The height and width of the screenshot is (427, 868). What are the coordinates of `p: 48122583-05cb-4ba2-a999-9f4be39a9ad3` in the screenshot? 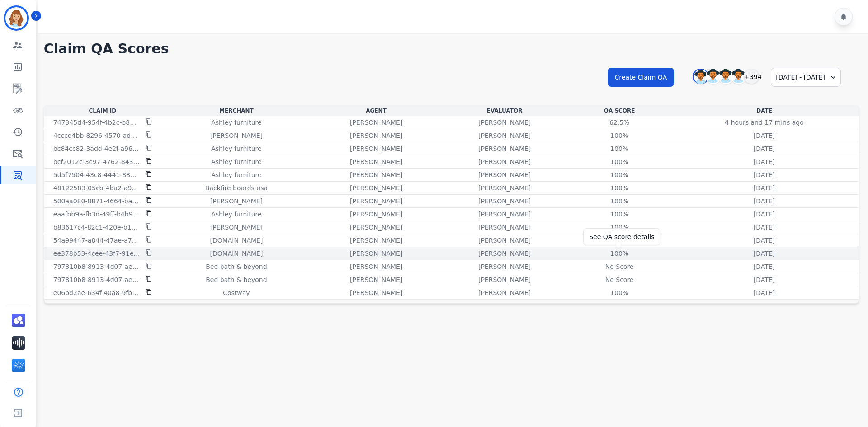 It's located at (97, 188).